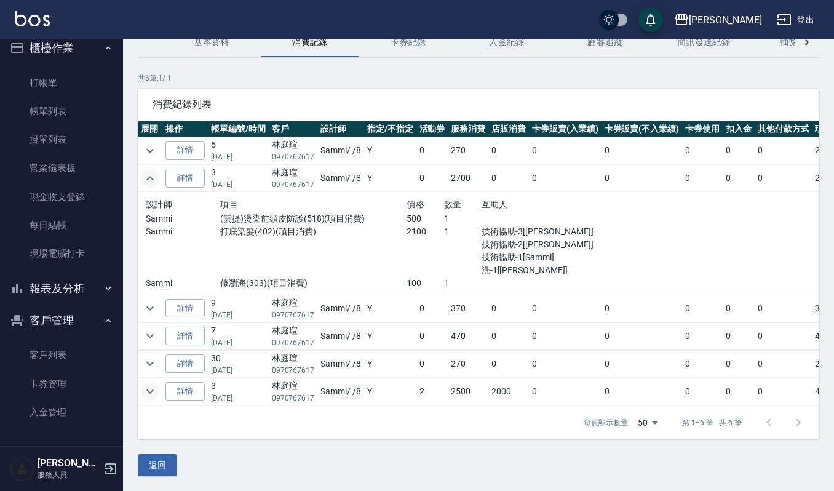  Describe the element at coordinates (61, 140) in the screenshot. I see `a: 掛單列表` at that location.